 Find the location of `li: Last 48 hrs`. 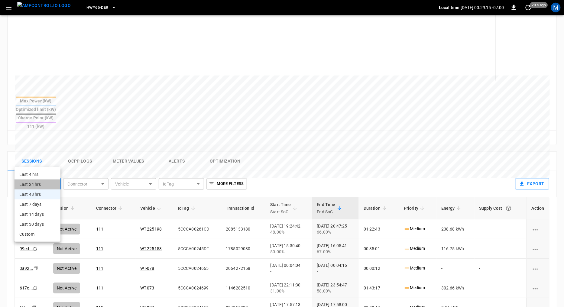

li: Last 48 hrs is located at coordinates (37, 194).